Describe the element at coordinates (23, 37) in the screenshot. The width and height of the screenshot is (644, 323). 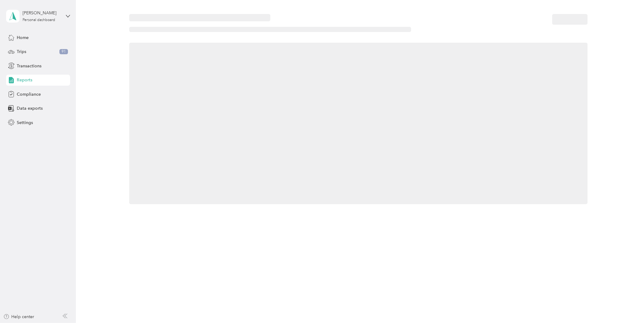
I see `span: Home` at that location.